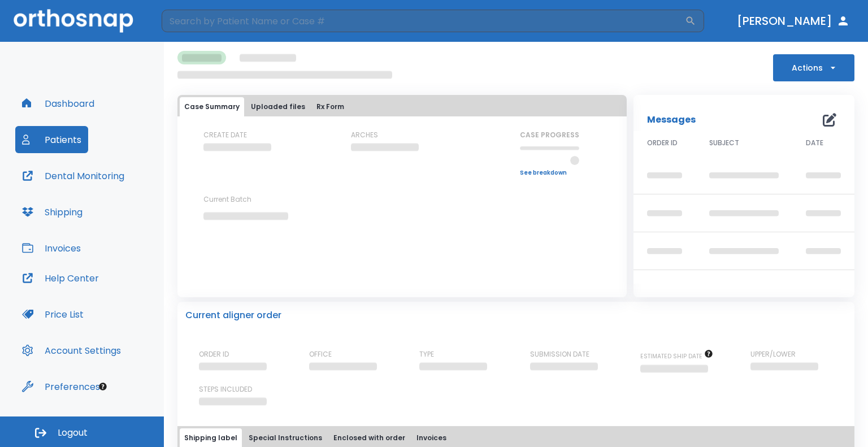 This screenshot has width=868, height=447. What do you see at coordinates (61, 386) in the screenshot?
I see `a: Preferences` at bounding box center [61, 386].